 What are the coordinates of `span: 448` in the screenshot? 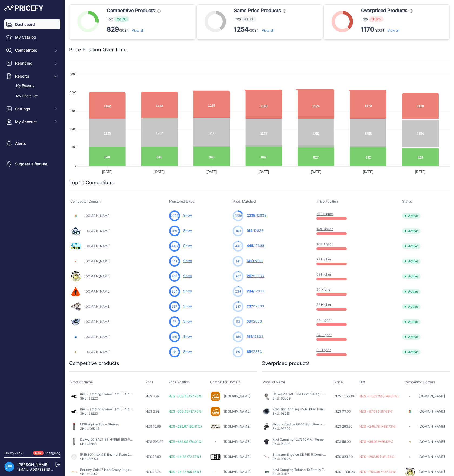 It's located at (238, 246).